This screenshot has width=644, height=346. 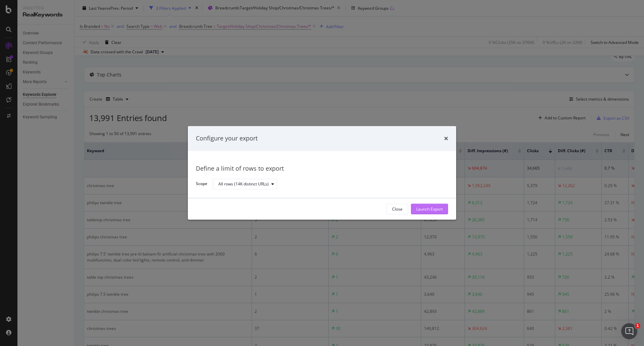 I want to click on div: Close, so click(x=397, y=209).